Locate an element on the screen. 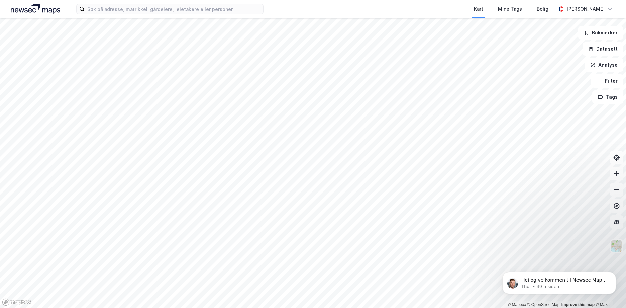  button: Datasett is located at coordinates (603, 49).